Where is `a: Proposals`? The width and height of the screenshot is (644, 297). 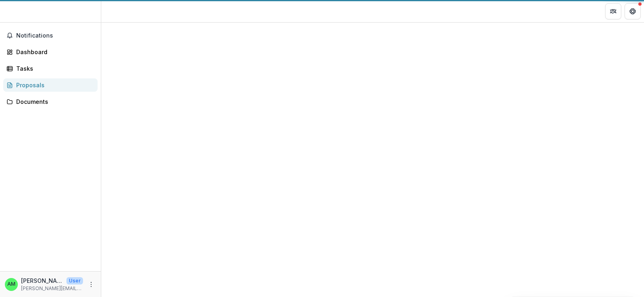
a: Proposals is located at coordinates (50, 85).